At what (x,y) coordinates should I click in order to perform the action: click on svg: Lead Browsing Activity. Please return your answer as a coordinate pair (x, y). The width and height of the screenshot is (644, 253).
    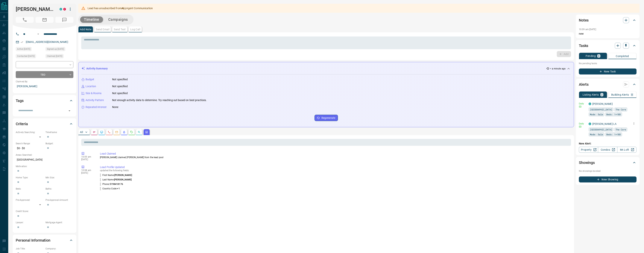
    Looking at the image, I should click on (102, 132).